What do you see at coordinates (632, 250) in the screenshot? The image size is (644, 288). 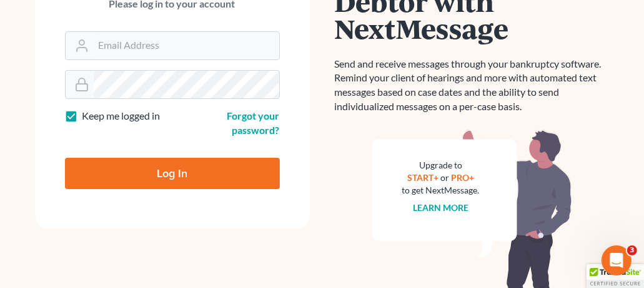 I see `span: 3` at bounding box center [632, 250].